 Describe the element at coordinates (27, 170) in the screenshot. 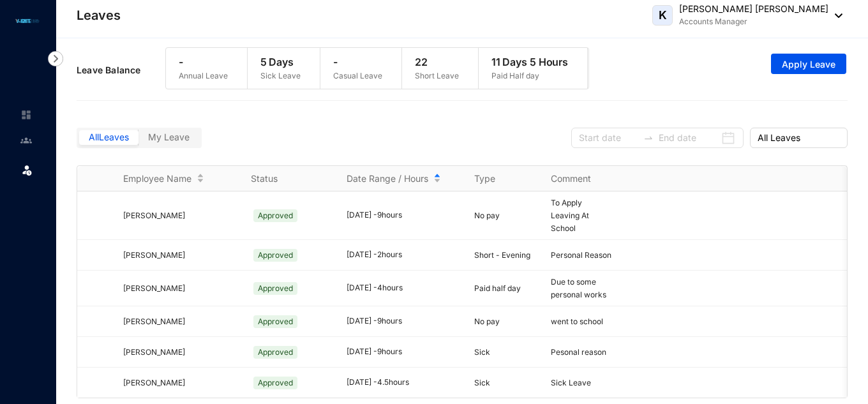

I see `img: leave.99b8a76c7fa76a53782d.svg` at that location.